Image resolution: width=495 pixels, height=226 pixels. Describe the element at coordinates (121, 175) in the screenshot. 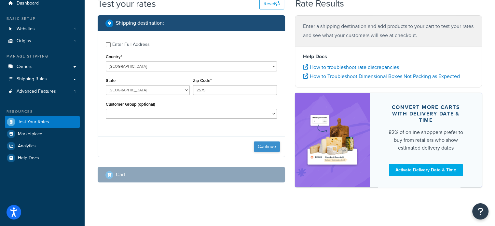

I see `h2: Cart :` at that location.